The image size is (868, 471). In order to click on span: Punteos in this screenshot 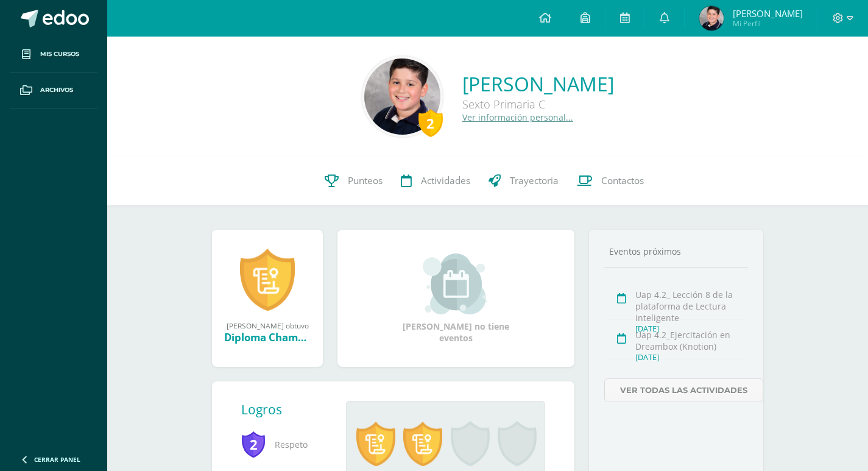, I will do `click(365, 180)`.